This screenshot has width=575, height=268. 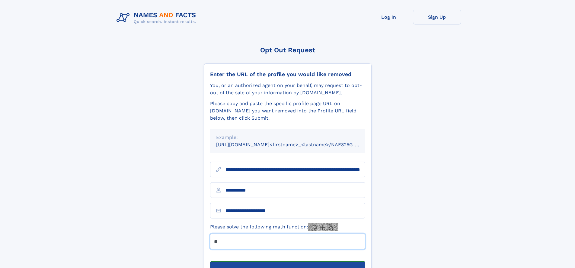 I want to click on label: Please solve the following math function:, so click(x=274, y=227).